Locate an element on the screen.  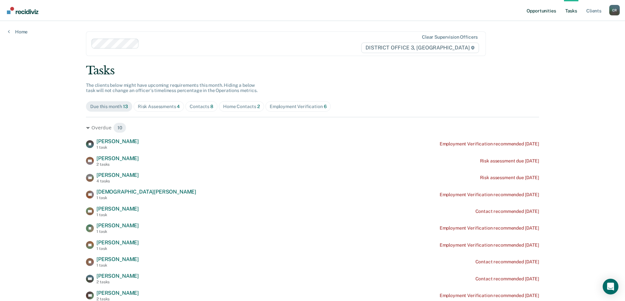
span: 4 is located at coordinates (178, 107).